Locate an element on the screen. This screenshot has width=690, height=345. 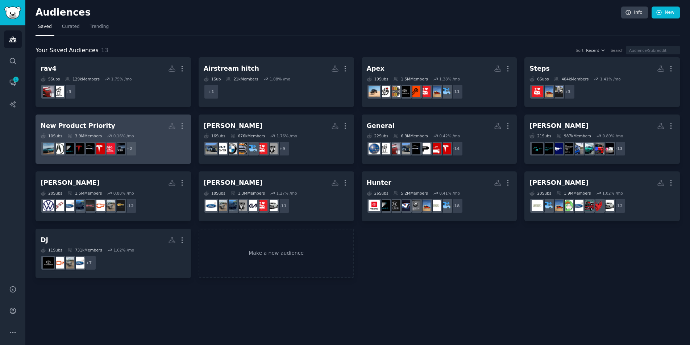
div: 1.75 % /mo is located at coordinates (121, 79).